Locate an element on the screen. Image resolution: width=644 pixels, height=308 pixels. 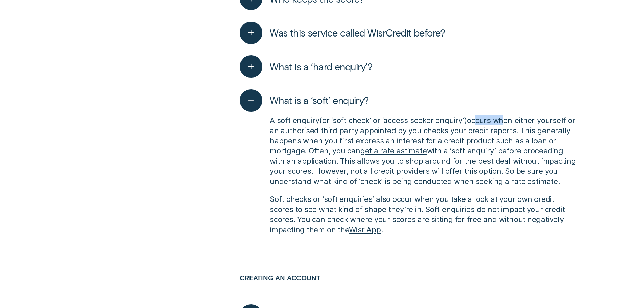
button: Was this service called WisrCredit before? is located at coordinates (342, 33).